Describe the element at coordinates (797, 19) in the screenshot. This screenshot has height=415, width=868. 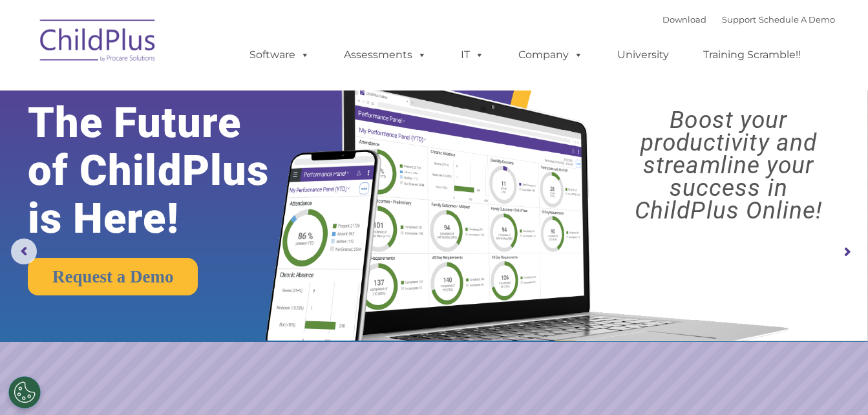
I see `a: Schedule A Demo` at that location.